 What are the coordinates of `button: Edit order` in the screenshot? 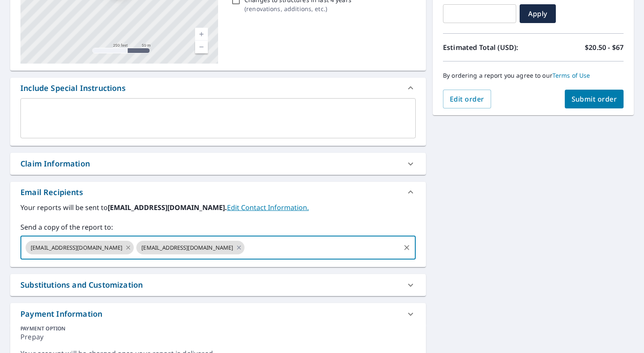 It's located at (467, 99).